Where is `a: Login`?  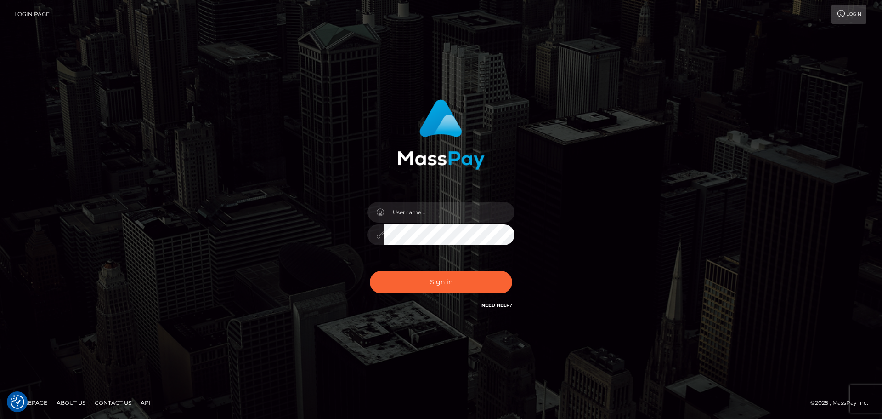 a: Login is located at coordinates (849, 14).